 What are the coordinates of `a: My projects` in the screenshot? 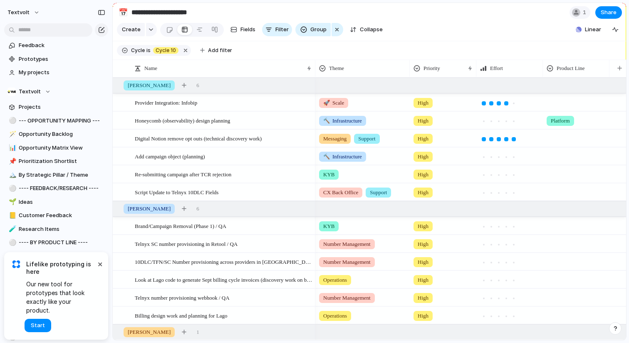 It's located at (56, 72).